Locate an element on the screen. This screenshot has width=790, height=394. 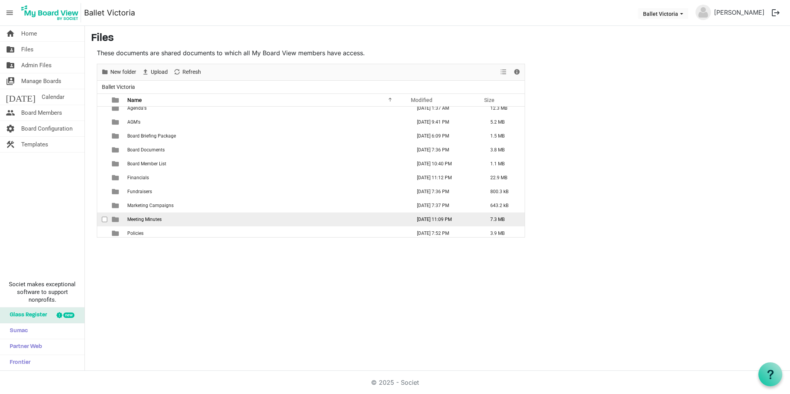
button: logout is located at coordinates (776, 13).